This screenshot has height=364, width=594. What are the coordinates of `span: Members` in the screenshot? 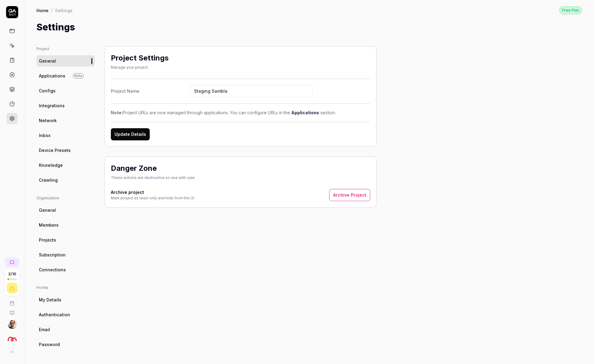 It's located at (49, 225).